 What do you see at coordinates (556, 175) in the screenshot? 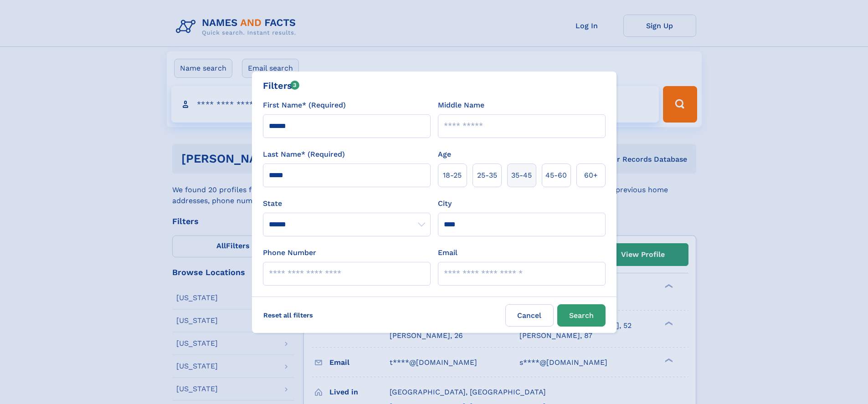
I see `span: 45‑60` at bounding box center [556, 175].